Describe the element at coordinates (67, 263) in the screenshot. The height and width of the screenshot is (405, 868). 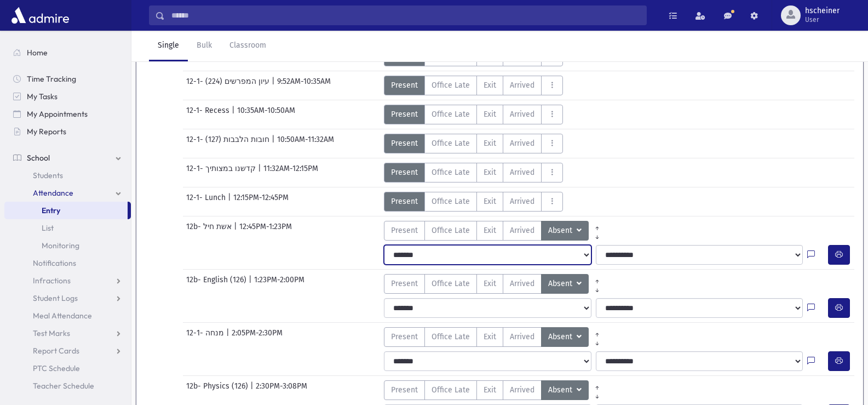
I see `a: Notifications` at that location.